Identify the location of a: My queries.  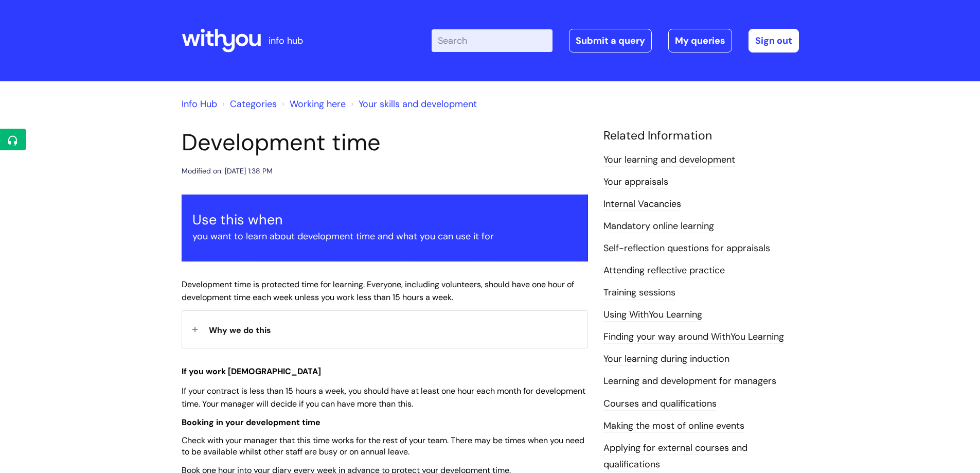
(700, 41).